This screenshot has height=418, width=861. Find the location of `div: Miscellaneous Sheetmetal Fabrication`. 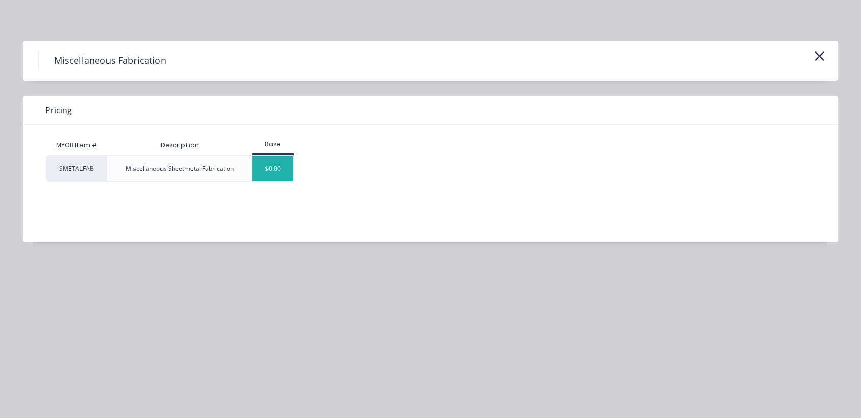

div: Miscellaneous Sheetmetal Fabrication is located at coordinates (180, 169).